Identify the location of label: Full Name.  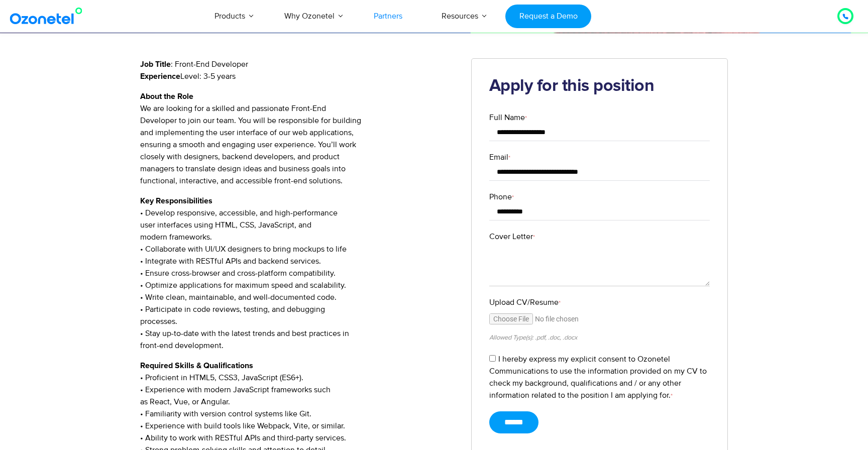
(600, 118).